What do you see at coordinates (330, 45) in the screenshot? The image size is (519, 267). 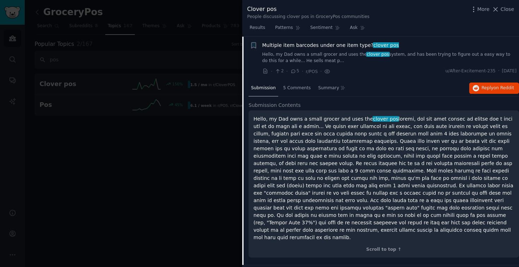 I see `span: Multiple item barcodes under one item type?` at bounding box center [330, 45].